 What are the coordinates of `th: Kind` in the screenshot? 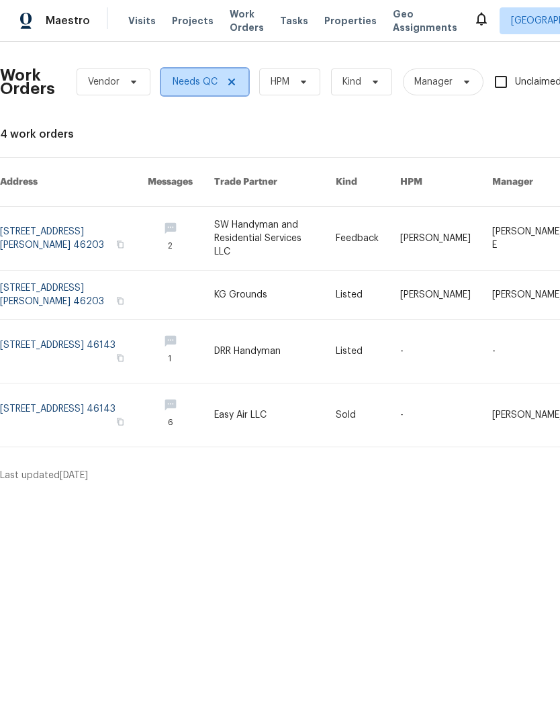 It's located at (358, 183).